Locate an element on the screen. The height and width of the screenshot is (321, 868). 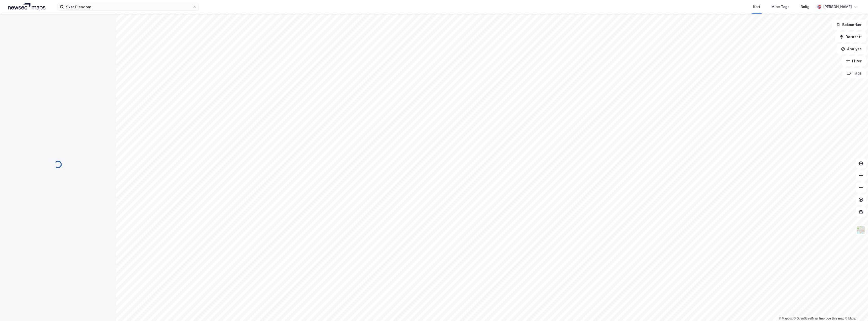
div: Kontrollprogram for chat is located at coordinates (855, 309).